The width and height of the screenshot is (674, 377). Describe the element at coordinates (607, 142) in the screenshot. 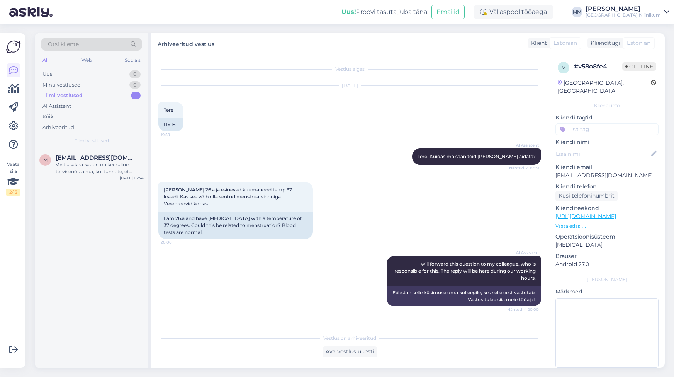

I see `p: Kliendi nimi` at that location.